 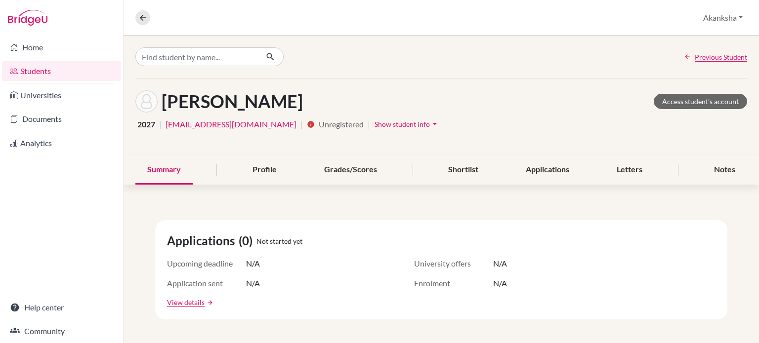 I want to click on a: Universities, so click(x=61, y=95).